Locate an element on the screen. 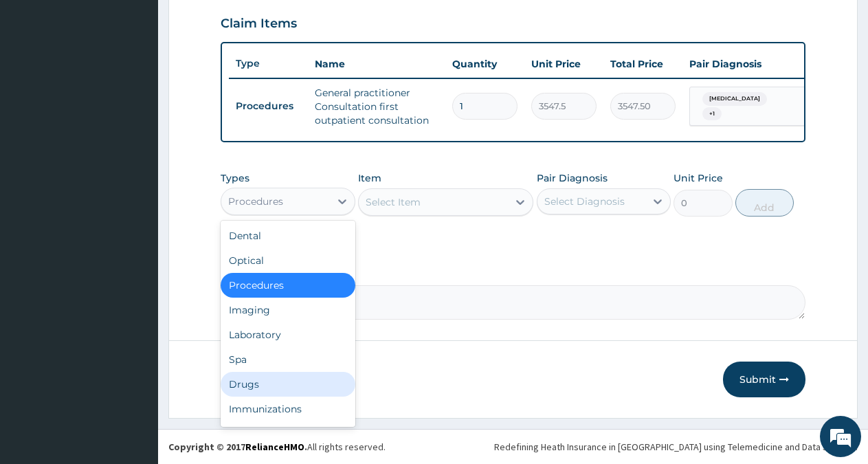 The width and height of the screenshot is (868, 464). th: Pair Diagnosis is located at coordinates (758, 64).